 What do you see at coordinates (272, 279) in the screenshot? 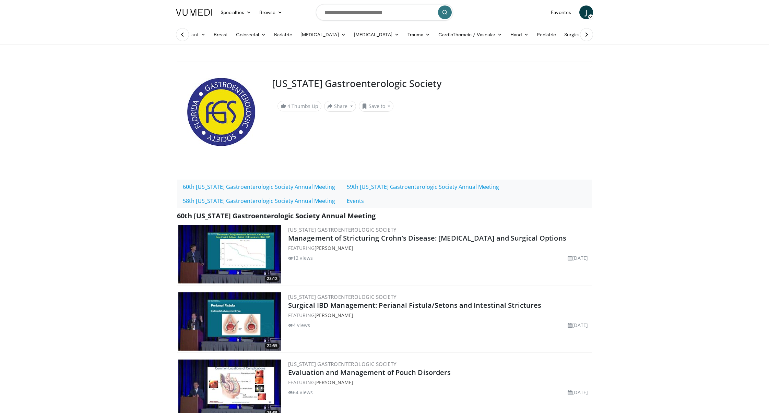
I see `span: 23:12` at bounding box center [272, 279].